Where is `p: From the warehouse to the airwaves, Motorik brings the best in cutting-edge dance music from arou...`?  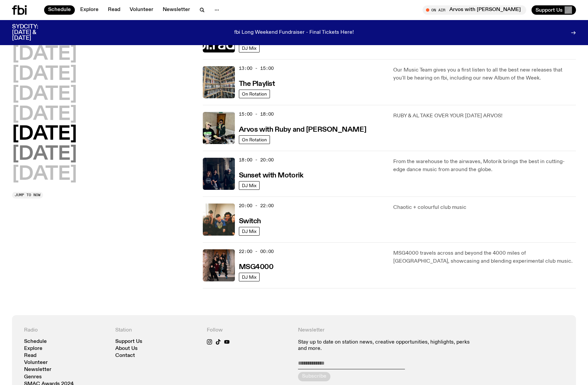
p: From the warehouse to the airwaves, Motorik brings the best in cutting-edge dance music from arou... is located at coordinates (484, 166).